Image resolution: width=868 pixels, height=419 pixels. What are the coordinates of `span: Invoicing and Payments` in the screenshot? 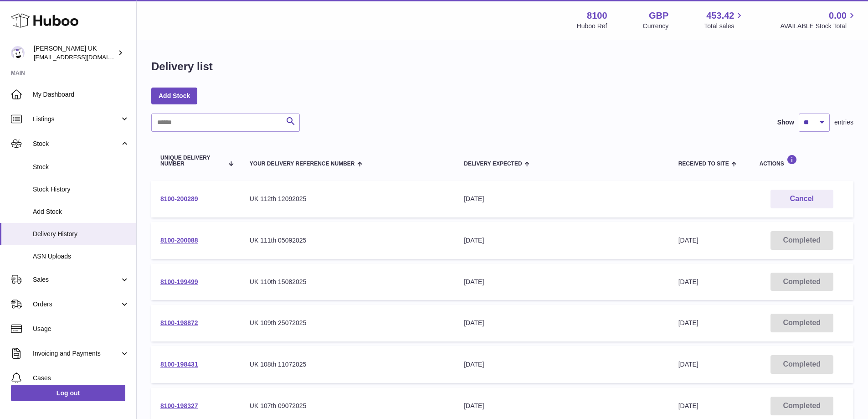 It's located at (76, 353).